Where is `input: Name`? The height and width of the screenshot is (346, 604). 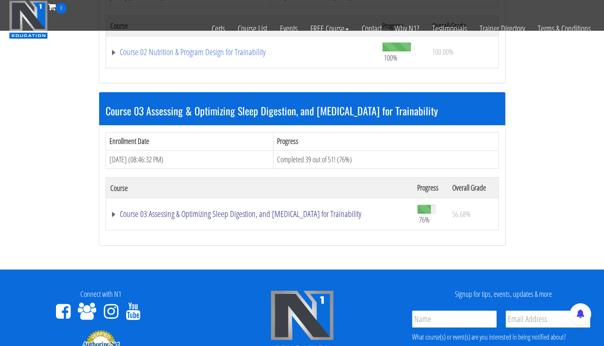
input: Name is located at coordinates (454, 319).